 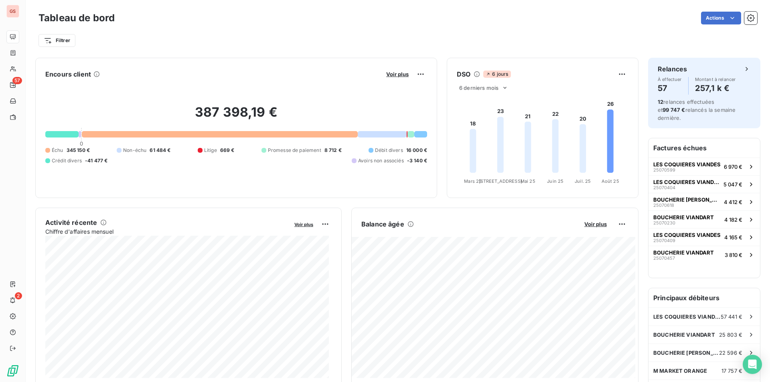 What do you see at coordinates (135, 150) in the screenshot?
I see `span: Non-échu` at bounding box center [135, 150].